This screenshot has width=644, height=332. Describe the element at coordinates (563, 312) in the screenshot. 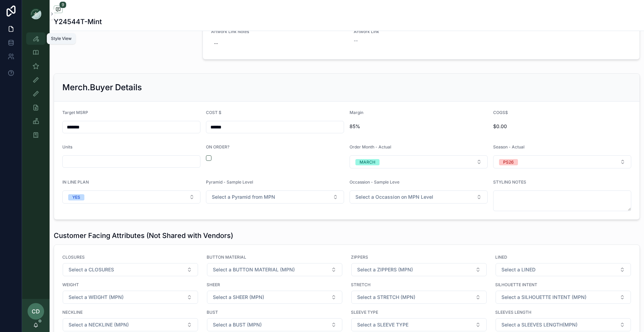

I see `span: SLEEVES LENGTH` at that location.